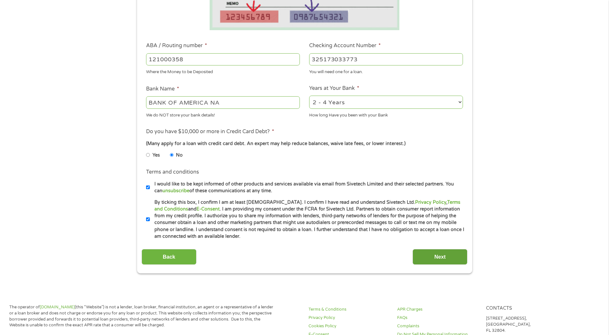 This screenshot has height=335, width=609. I want to click on a: FAQs, so click(438, 318).